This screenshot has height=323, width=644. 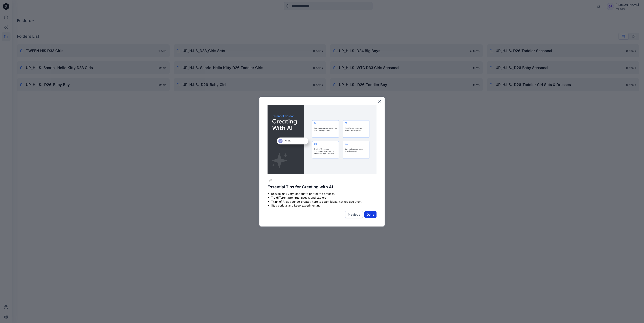 What do you see at coordinates (322, 180) in the screenshot?
I see `p: 3/3` at bounding box center [322, 180].